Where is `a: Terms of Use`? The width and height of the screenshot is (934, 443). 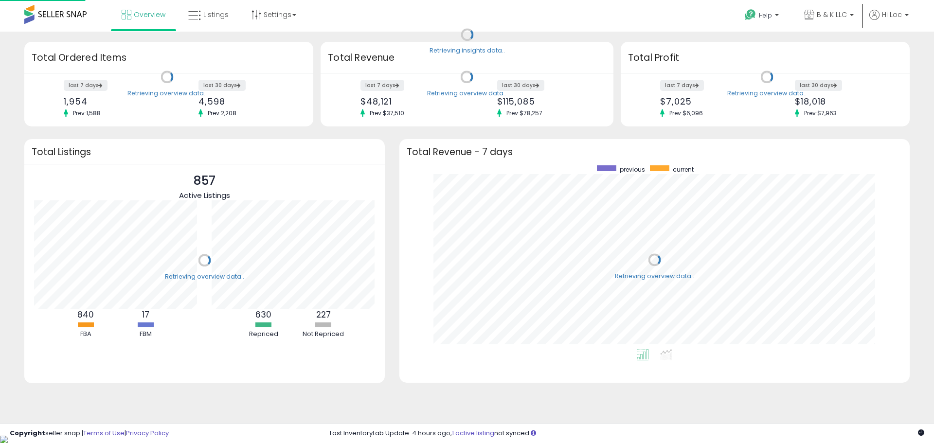
a: Terms of Use is located at coordinates (104, 433).